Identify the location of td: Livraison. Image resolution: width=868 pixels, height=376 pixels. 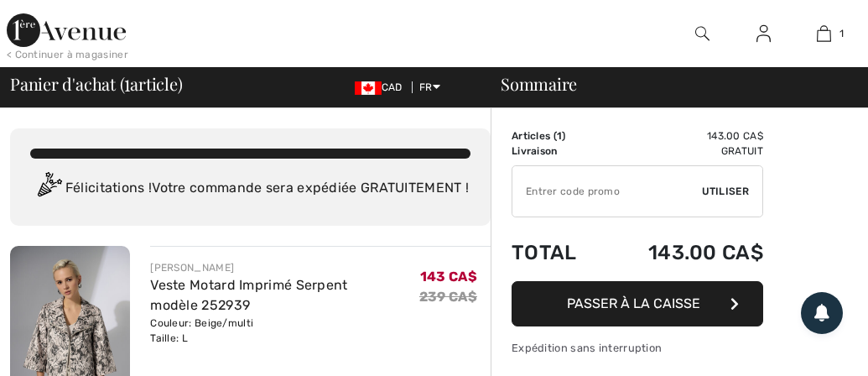
(556, 151).